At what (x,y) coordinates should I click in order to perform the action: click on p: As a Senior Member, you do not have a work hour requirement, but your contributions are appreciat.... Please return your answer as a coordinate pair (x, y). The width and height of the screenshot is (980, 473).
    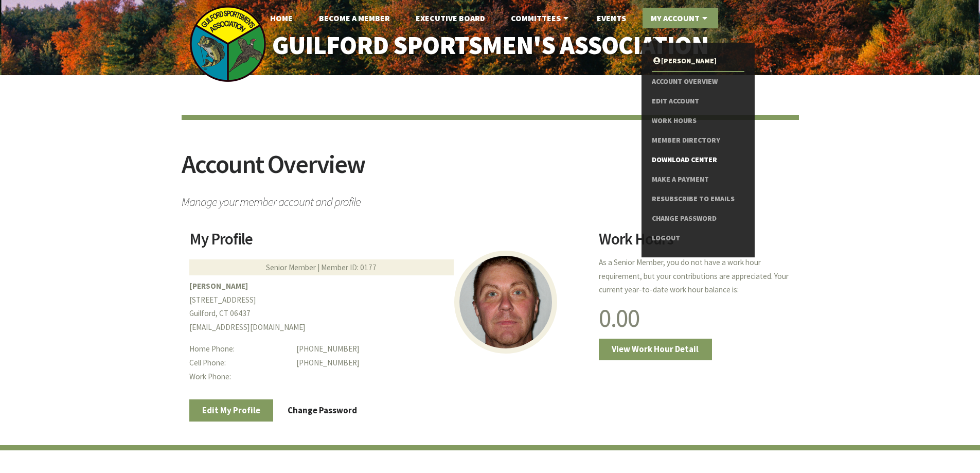
    Looking at the image, I should click on (695, 277).